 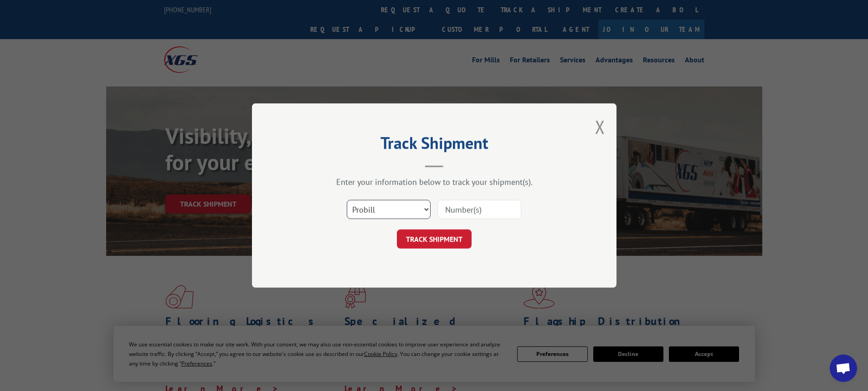 I want to click on div: Open chat, so click(x=843, y=368).